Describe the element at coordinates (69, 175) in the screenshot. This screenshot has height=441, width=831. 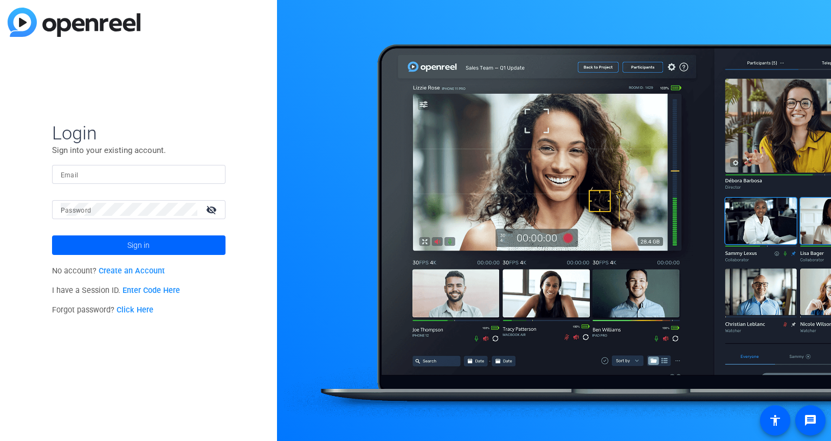
I see `mat-label: Email` at that location.